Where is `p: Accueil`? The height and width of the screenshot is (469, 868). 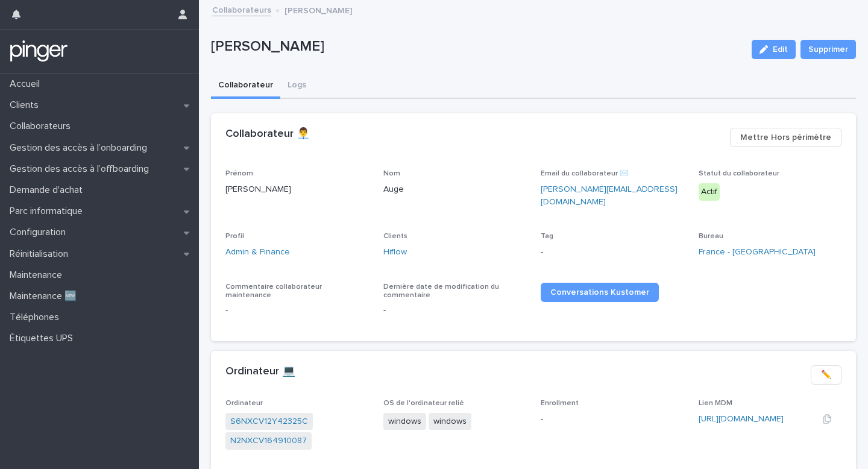 p: Accueil is located at coordinates (27, 84).